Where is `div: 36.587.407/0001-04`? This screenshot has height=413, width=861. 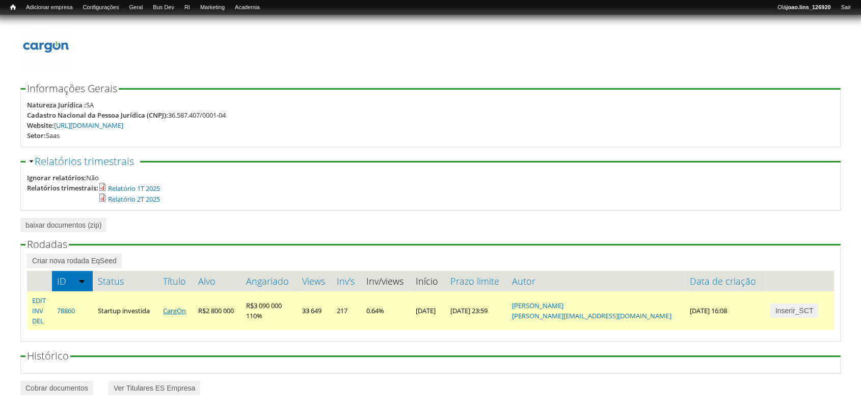
div: 36.587.407/0001-04 is located at coordinates (197, 115).